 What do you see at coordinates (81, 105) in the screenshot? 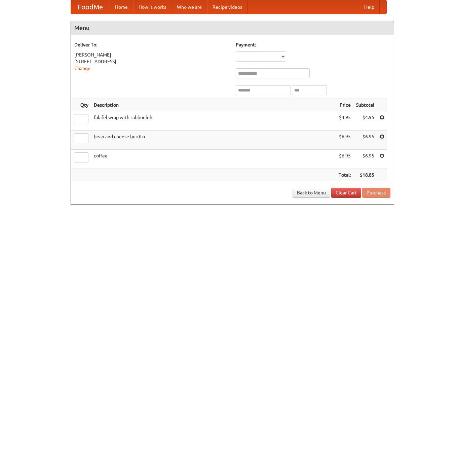
I see `th: Qty` at bounding box center [81, 105].